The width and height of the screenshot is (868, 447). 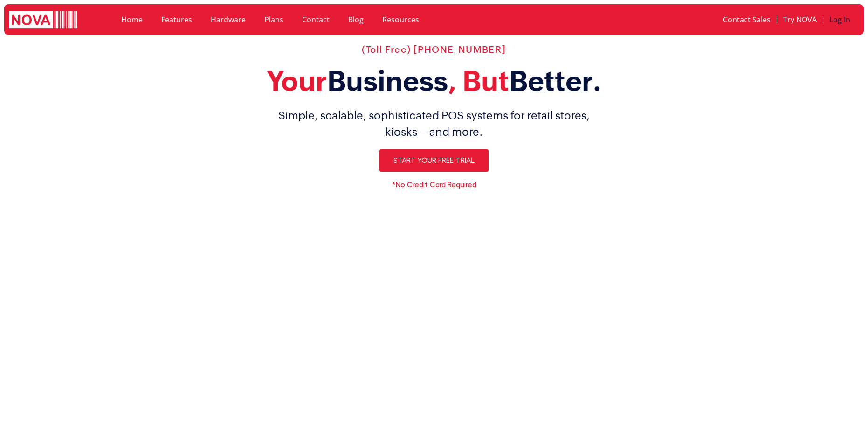 What do you see at coordinates (747, 20) in the screenshot?
I see `a: Contact Sales` at bounding box center [747, 20].